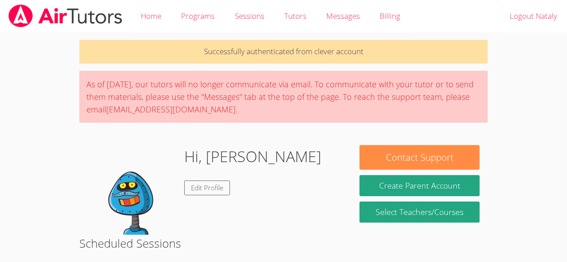 The image size is (567, 262). Describe the element at coordinates (283, 243) in the screenshot. I see `h2: Scheduled Sessions` at that location.